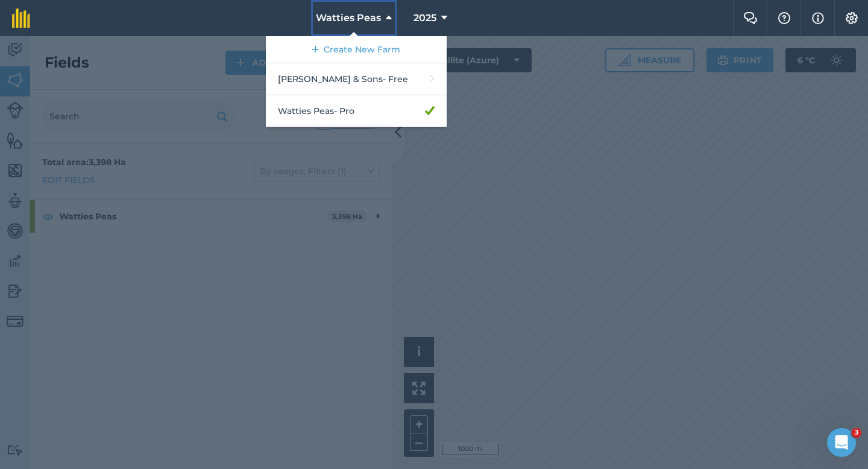 The height and width of the screenshot is (469, 868). Describe the element at coordinates (851, 18) in the screenshot. I see `img: A cog icon` at that location.